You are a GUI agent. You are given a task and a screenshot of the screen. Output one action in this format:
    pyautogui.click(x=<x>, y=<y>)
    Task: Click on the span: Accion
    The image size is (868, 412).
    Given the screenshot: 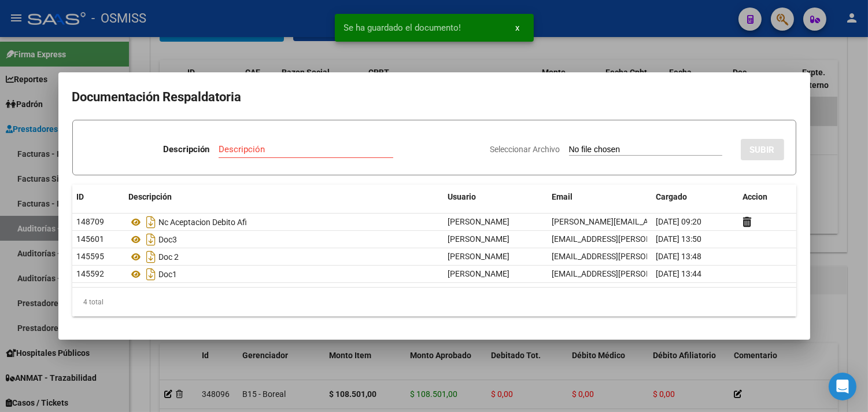 What is the action you would take?
    pyautogui.click(x=756, y=196)
    